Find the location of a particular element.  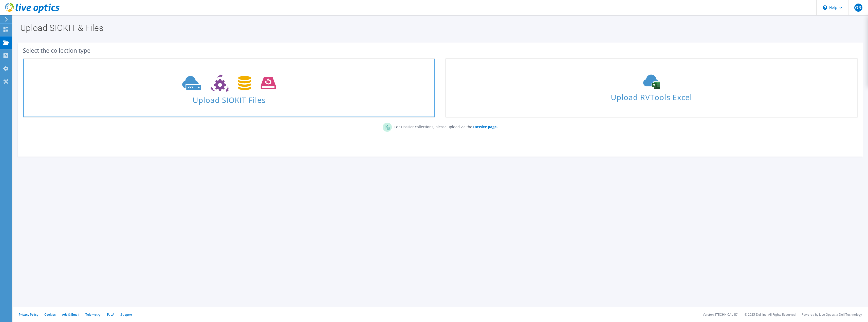

h1: Upload SIOKIT & Files is located at coordinates (439, 28).